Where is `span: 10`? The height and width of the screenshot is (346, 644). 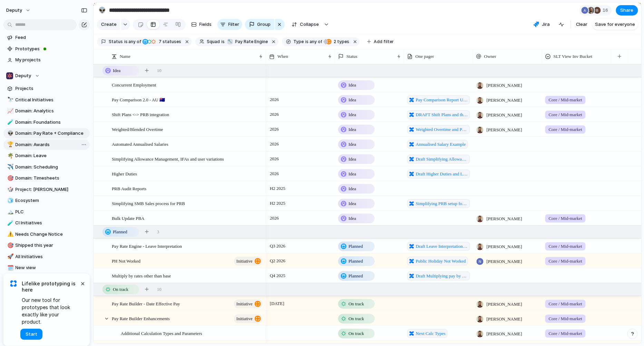
span: 10 is located at coordinates (159, 71).